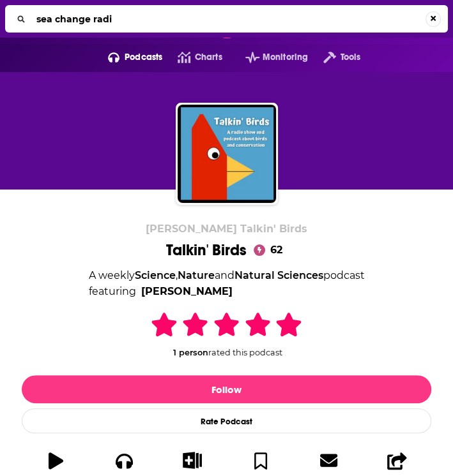  What do you see at coordinates (187, 291) in the screenshot?
I see `a: Ray Brown` at bounding box center [187, 291].